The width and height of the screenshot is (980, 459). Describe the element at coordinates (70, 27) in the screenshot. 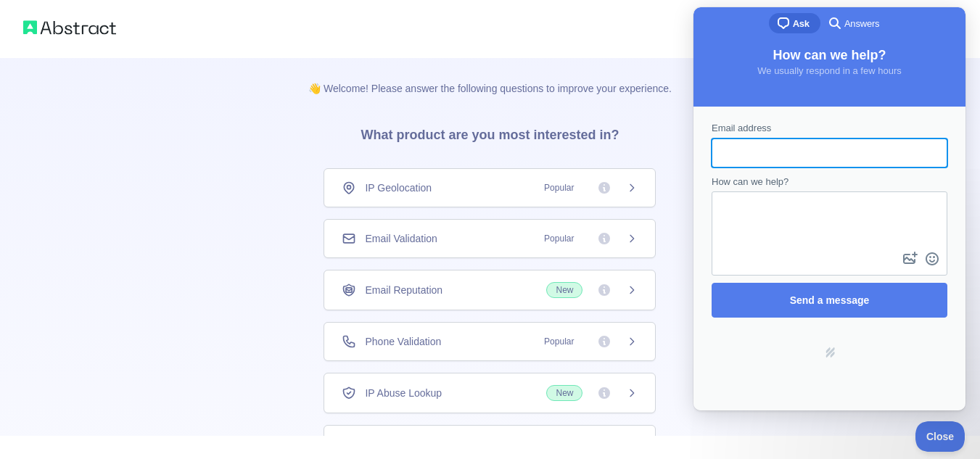

I see `img: Abstract logo` at that location.